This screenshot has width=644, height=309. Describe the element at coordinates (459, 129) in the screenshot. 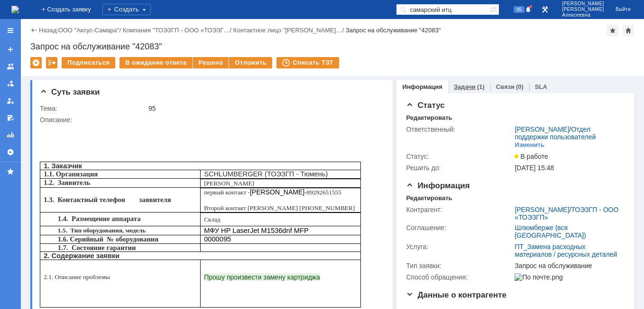

I see `div: Ответственный:` at that location.